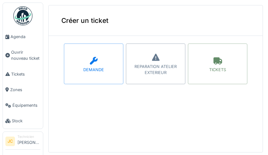  Describe the element at coordinates (23, 105) in the screenshot. I see `a: Équipements` at that location.